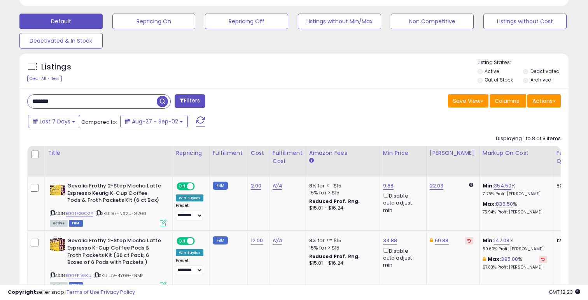 The height and width of the screenshot is (300, 588). I want to click on span: Aug-27 - Sep-02, so click(155, 122).